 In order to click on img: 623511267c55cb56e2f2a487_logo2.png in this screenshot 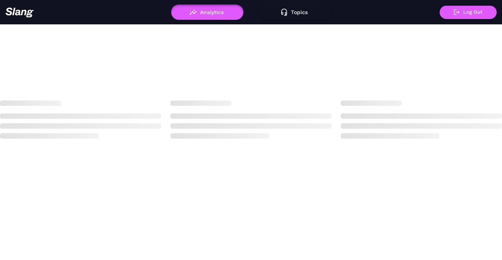, I will do `click(19, 12)`.